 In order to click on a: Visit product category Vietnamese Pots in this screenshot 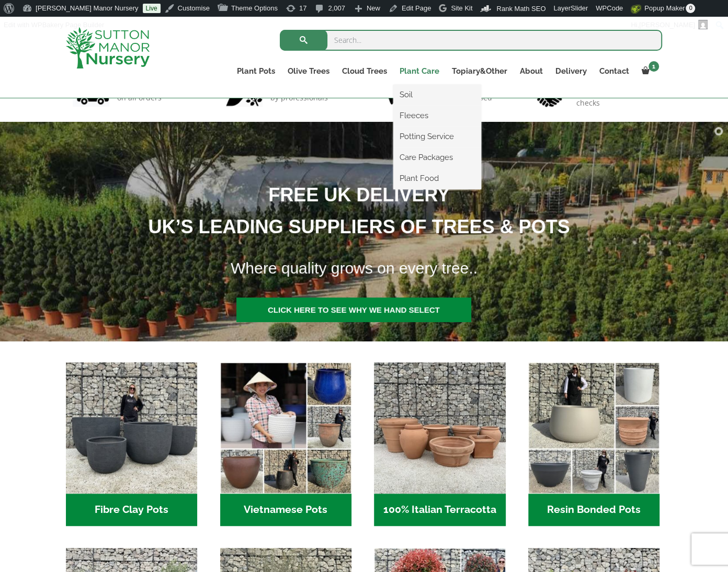, I will do `click(286, 444)`.